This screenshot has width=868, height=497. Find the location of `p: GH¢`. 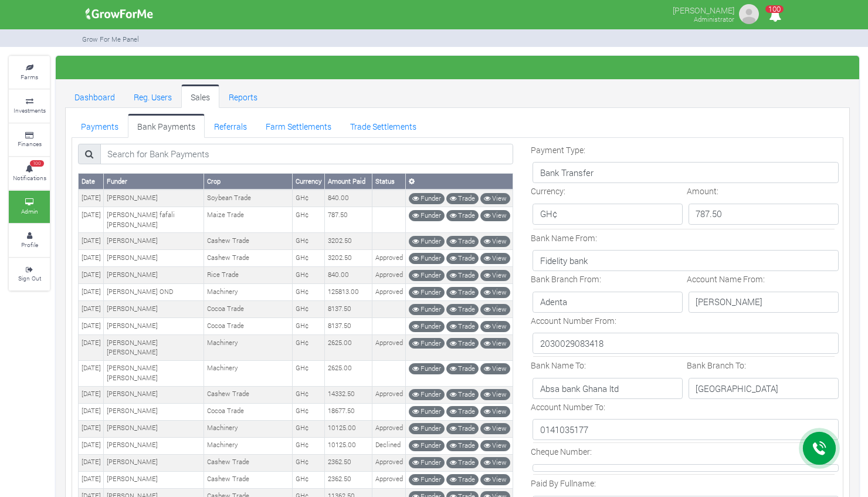

p: GH¢ is located at coordinates (608, 214).